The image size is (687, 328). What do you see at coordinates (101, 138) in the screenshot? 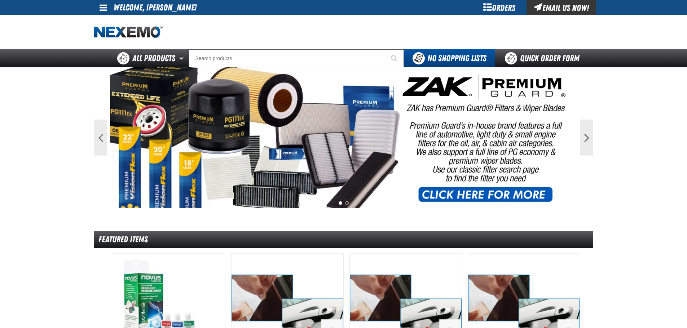
I see `button: Previous` at bounding box center [101, 138].